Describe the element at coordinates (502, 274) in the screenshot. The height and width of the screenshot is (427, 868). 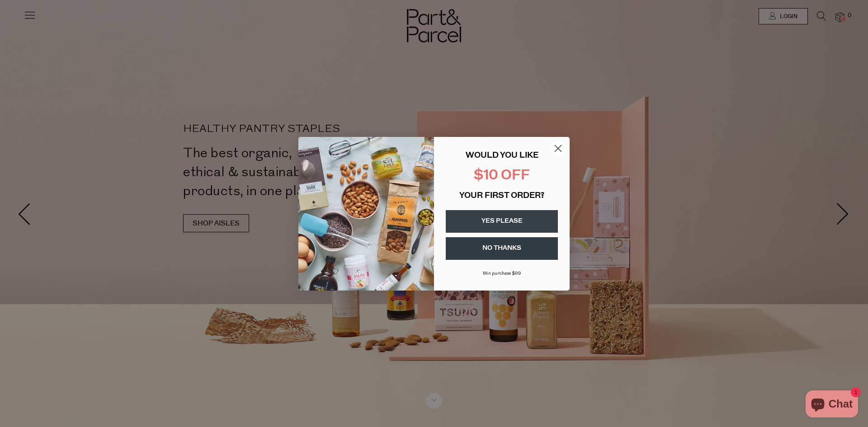
I see `span: Min purchase $99` at that location.